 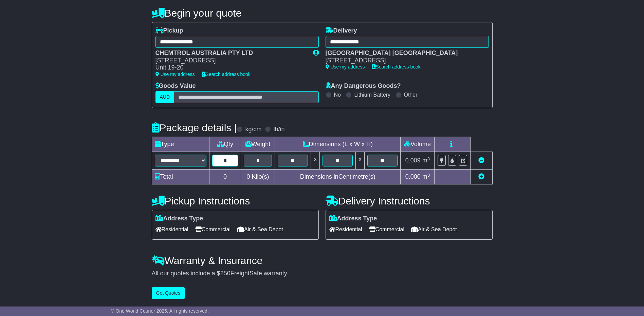 What do you see at coordinates (253, 130) in the screenshot?
I see `label: kg/cm` at bounding box center [253, 130].